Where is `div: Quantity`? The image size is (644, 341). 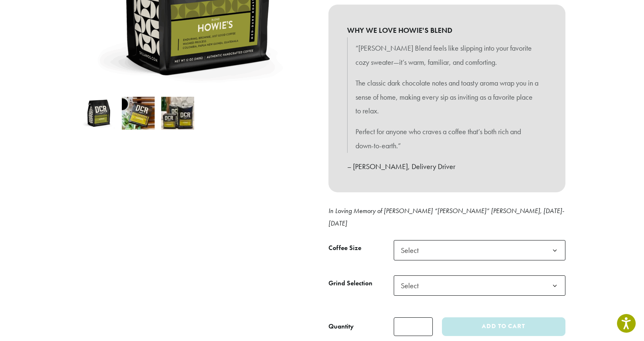
div: Quantity is located at coordinates (341, 326).